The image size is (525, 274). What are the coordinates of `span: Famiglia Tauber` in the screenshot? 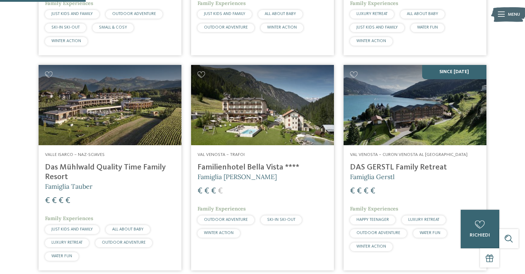 It's located at (69, 186).